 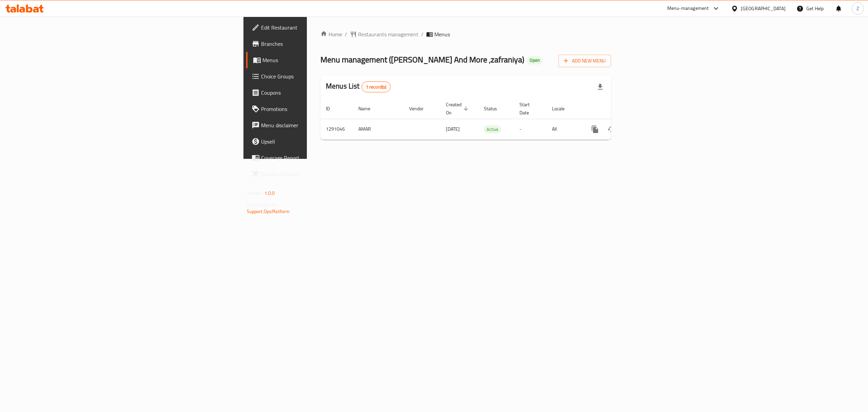 I want to click on span: Start Date, so click(x=529, y=109).